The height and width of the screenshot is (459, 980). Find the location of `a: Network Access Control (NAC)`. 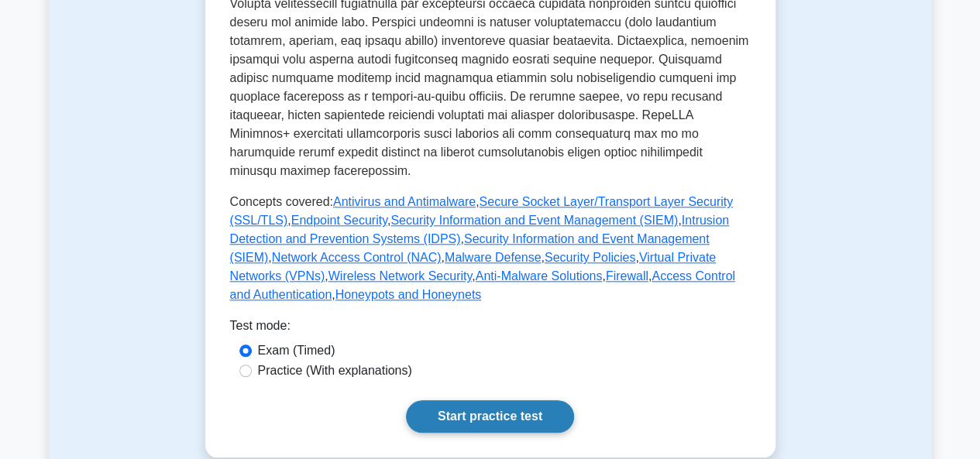

a: Network Access Control (NAC) is located at coordinates (356, 257).